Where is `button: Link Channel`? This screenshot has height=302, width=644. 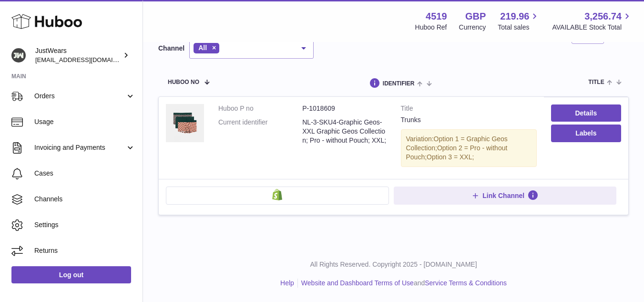
button: Link Channel is located at coordinates (505, 196).